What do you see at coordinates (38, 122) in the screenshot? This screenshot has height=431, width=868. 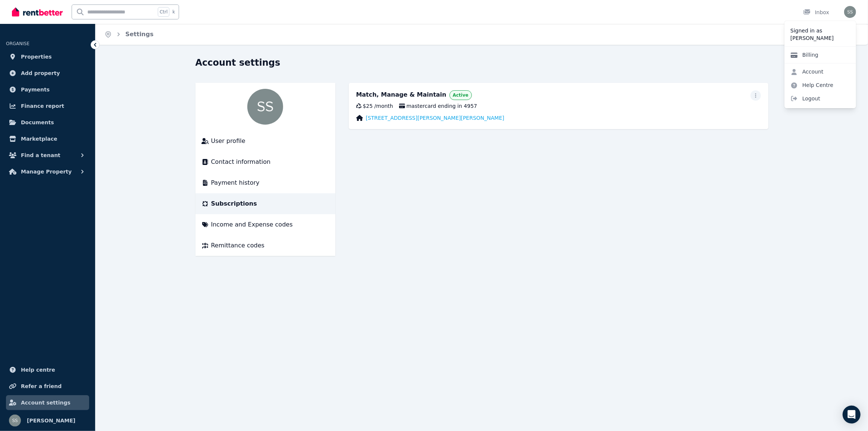 I see `span: Documents` at bounding box center [38, 122].